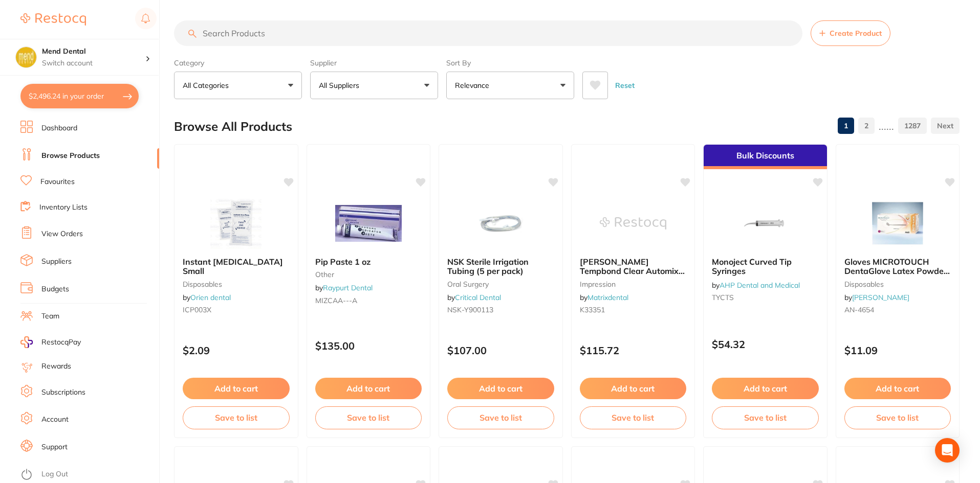 This screenshot has width=980, height=483. Describe the element at coordinates (27, 342) in the screenshot. I see `img: RestocqPay` at that location.